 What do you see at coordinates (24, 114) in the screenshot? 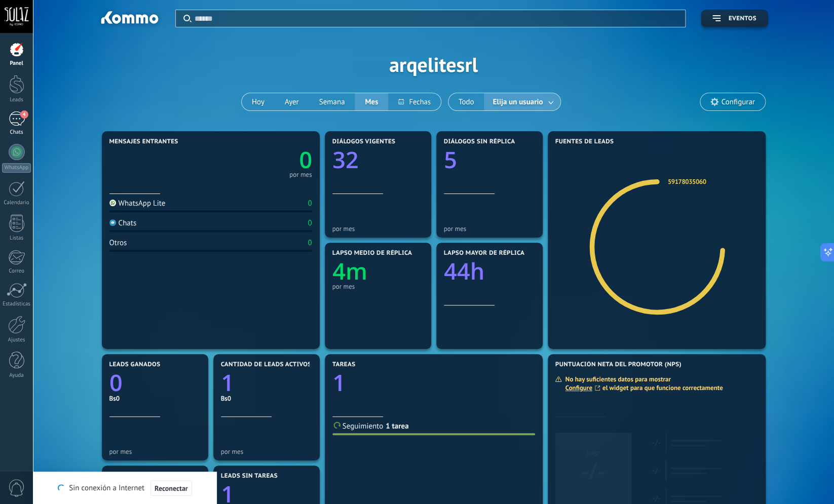
I see `span: 4` at bounding box center [24, 114].